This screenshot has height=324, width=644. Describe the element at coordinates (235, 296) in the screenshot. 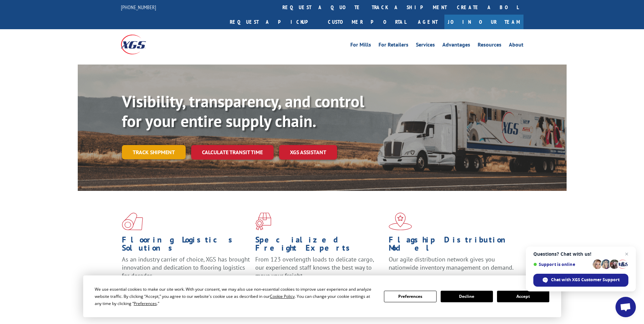

I see `div: We use essential cookies to make our site work. With your consent, we may also use non-essential ...` at that location.